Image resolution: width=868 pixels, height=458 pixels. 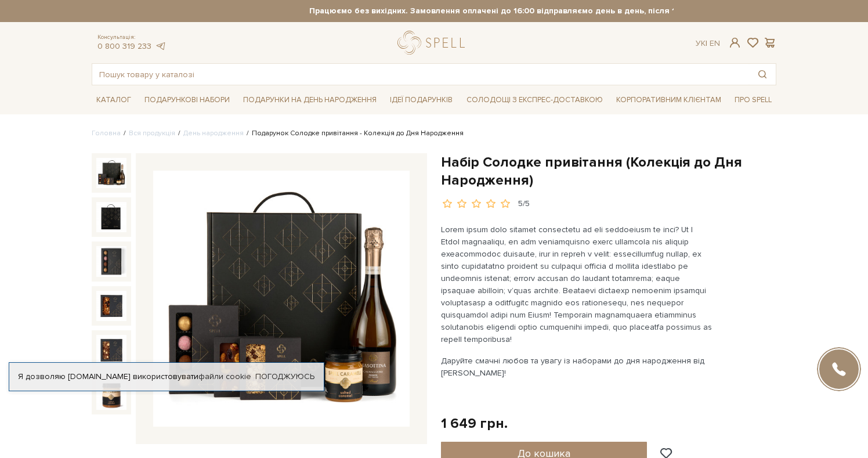 What do you see at coordinates (285, 377) in the screenshot?
I see `a: Погоджуюсь` at bounding box center [285, 377].